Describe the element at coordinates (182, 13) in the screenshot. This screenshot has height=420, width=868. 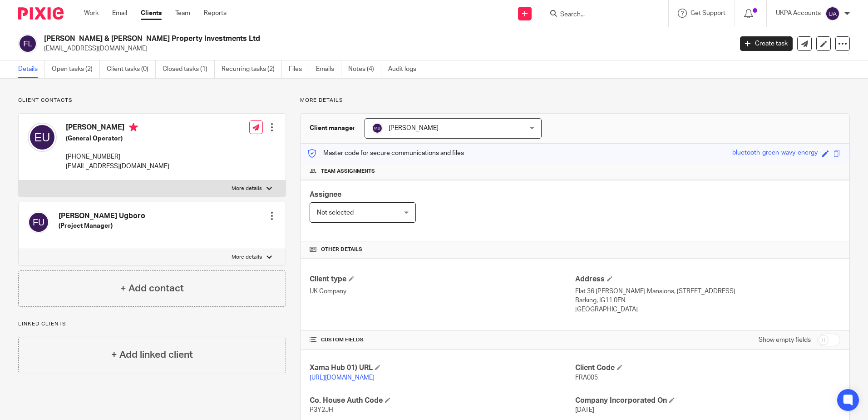
I see `a: Team` at that location.